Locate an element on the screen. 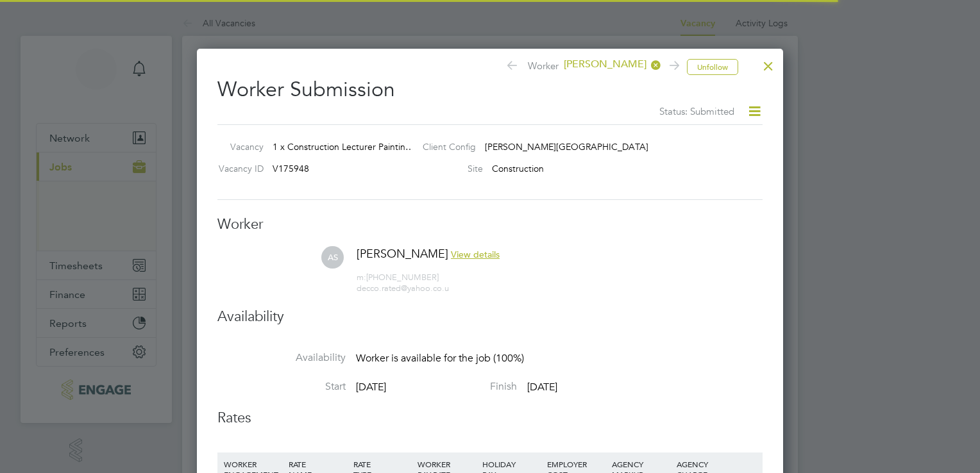  span: m: is located at coordinates (361, 277).